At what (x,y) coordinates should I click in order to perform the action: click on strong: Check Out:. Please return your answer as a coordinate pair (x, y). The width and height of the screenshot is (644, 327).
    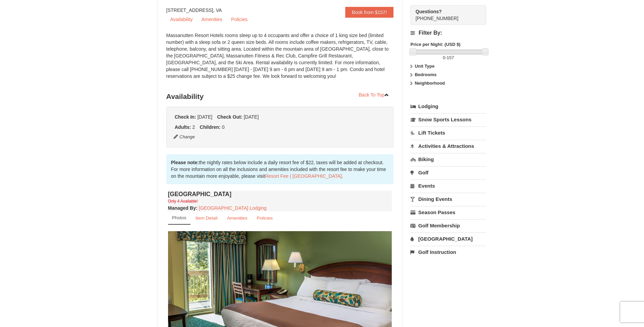
    Looking at the image, I should click on (229, 117).